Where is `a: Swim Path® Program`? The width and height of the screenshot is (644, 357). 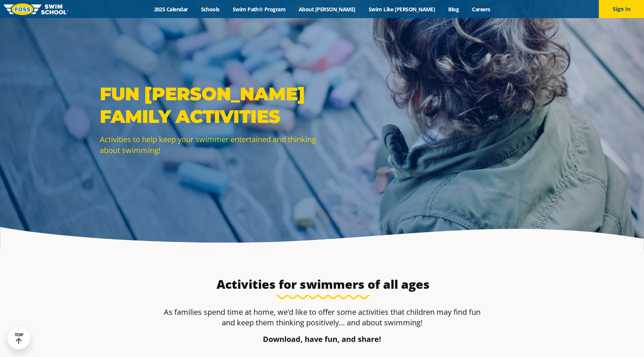
a: Swim Path® Program is located at coordinates (259, 9).